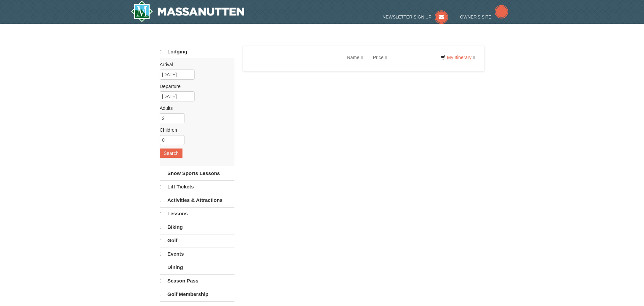 The width and height of the screenshot is (644, 306). What do you see at coordinates (355, 57) in the screenshot?
I see `a: Name` at bounding box center [355, 57].